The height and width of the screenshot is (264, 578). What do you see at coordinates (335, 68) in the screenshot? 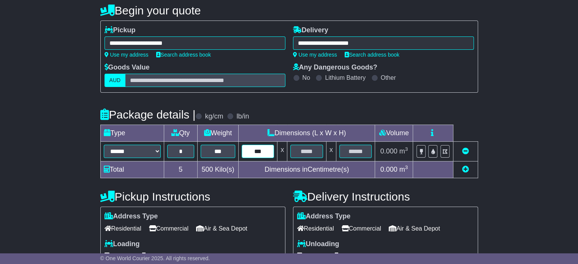
I see `label: Any Dangerous Goods?` at bounding box center [335, 68].